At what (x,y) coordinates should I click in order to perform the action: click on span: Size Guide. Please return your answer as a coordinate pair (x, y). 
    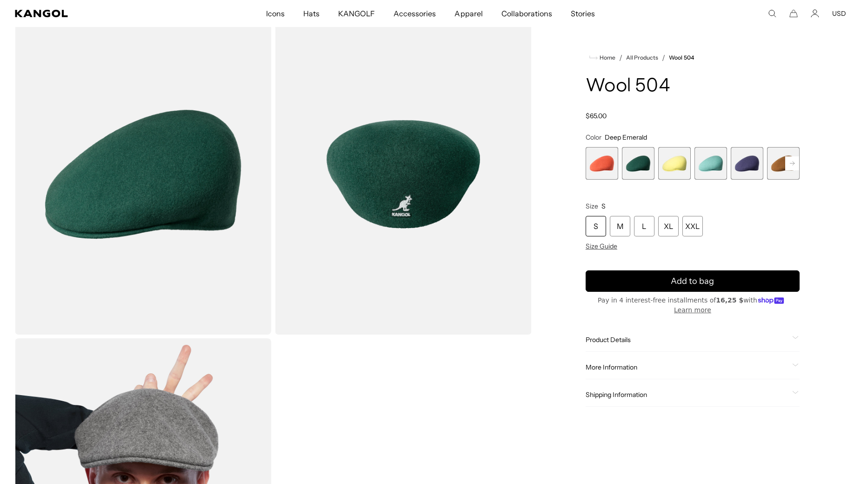
    Looking at the image, I should click on (602, 246).